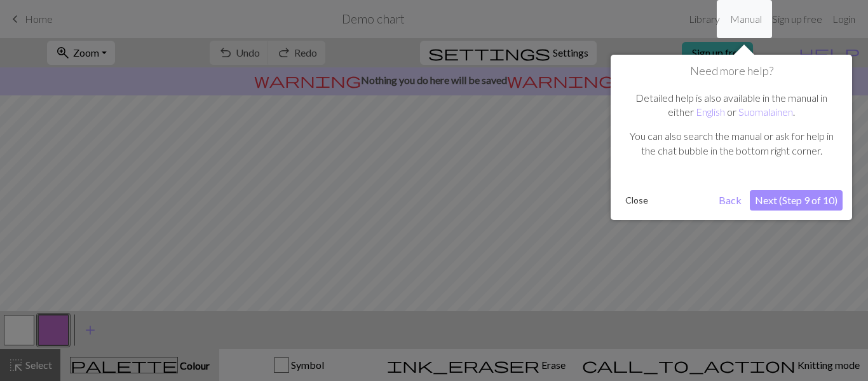 The width and height of the screenshot is (868, 381). I want to click on h1: Need more help?, so click(731, 72).